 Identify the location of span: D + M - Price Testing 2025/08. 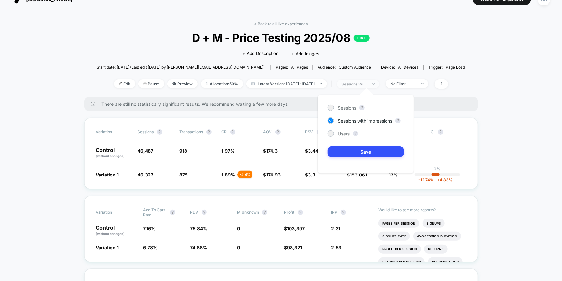
(281, 38).